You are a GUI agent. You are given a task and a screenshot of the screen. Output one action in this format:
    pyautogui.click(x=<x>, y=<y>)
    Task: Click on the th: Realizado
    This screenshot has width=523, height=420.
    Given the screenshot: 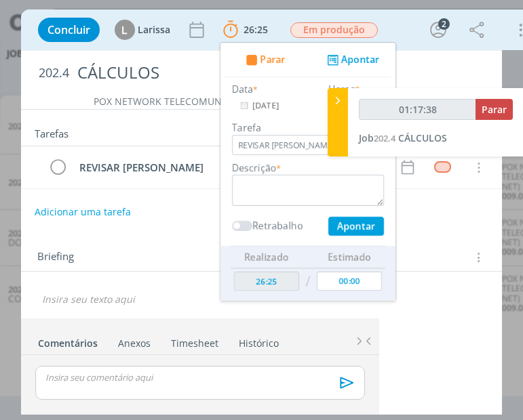 What is the action you would take?
    pyautogui.click(x=267, y=257)
    